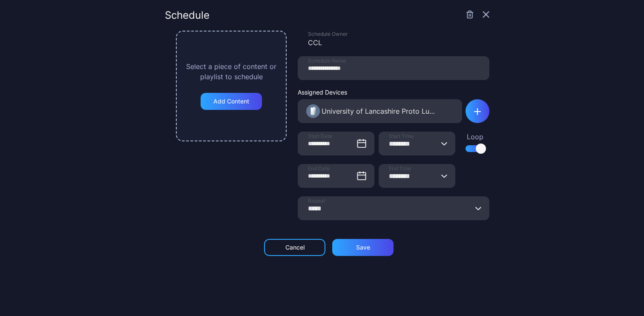 This screenshot has width=644, height=316. I want to click on button: End Time, so click(444, 176).